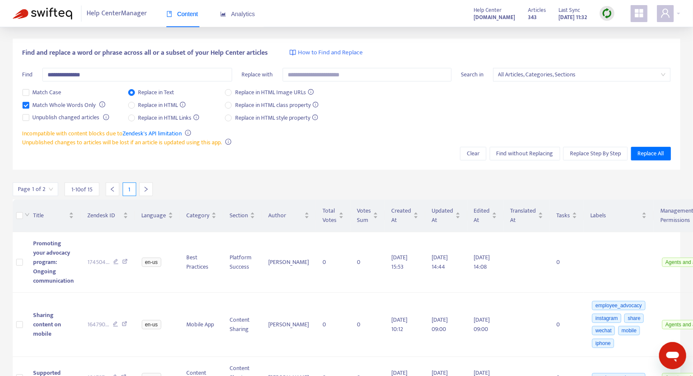 The image size is (693, 376). I want to click on span: Help Center Manager, so click(117, 14).